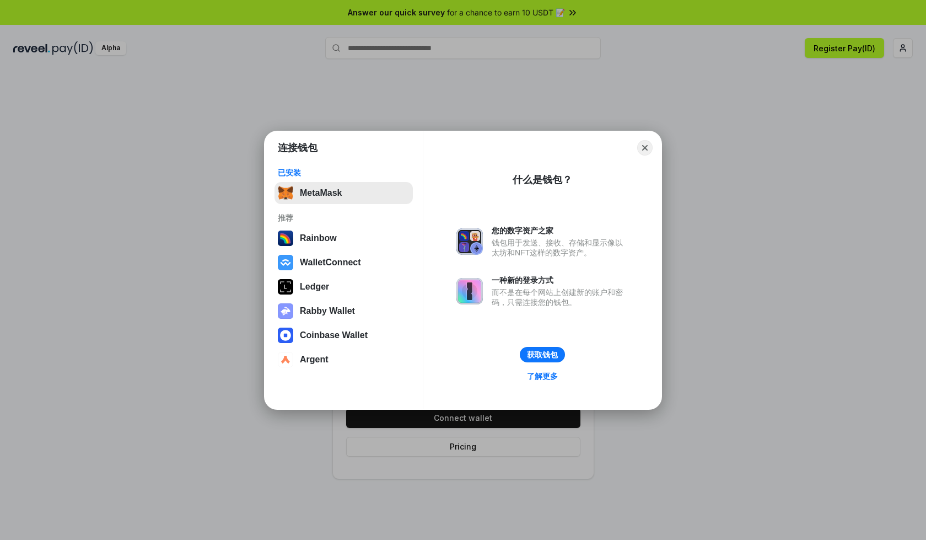 This screenshot has height=540, width=926. I want to click on div: 推荐, so click(343, 218).